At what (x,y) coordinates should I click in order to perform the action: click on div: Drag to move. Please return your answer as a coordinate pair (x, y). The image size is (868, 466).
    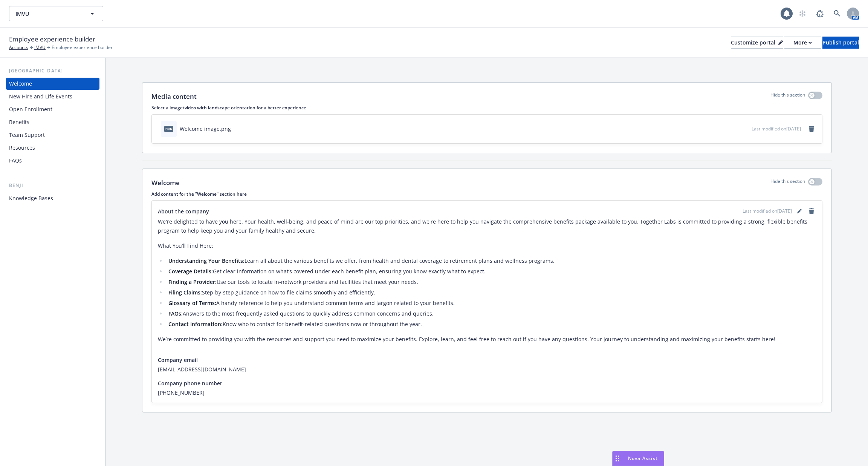
    Looking at the image, I should click on (617, 459).